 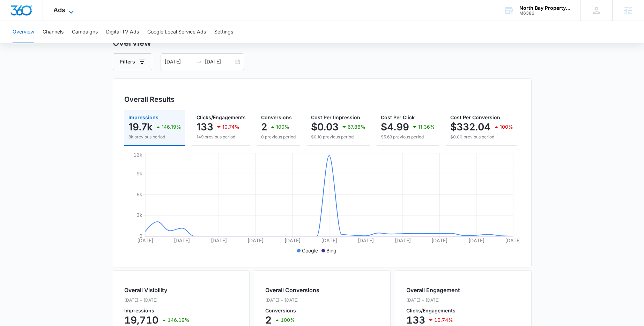 What do you see at coordinates (139, 194) in the screenshot?
I see `tspan: 6k` at bounding box center [139, 194].